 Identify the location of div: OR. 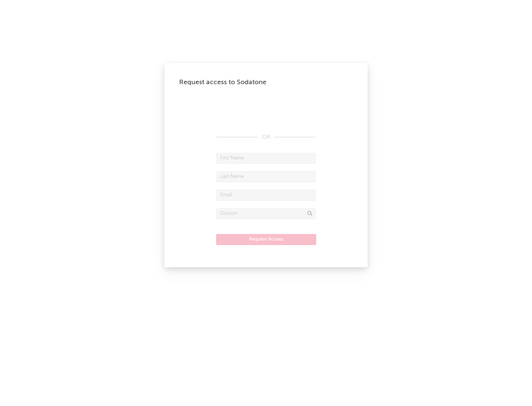
(266, 138).